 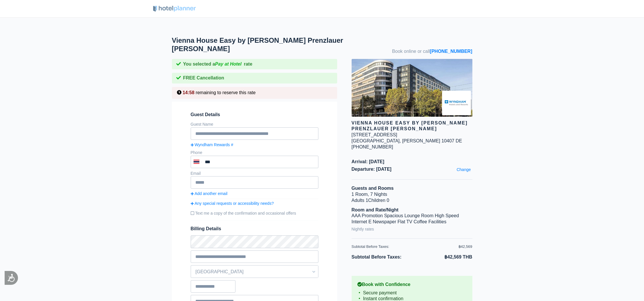 What do you see at coordinates (456, 103) in the screenshot?
I see `img: Brand logo for Vienna House Easy by Wyndham Berlin Prenzlauer Berg` at bounding box center [456, 103].